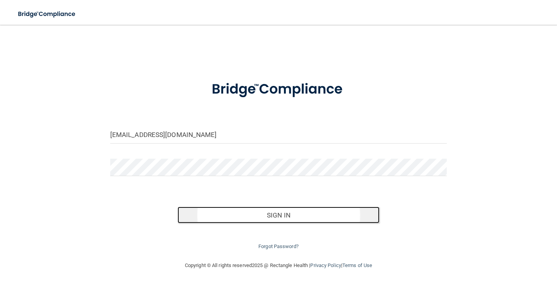 The image size is (557, 286). What do you see at coordinates (357, 265) in the screenshot?
I see `a: Terms of Use` at bounding box center [357, 265].